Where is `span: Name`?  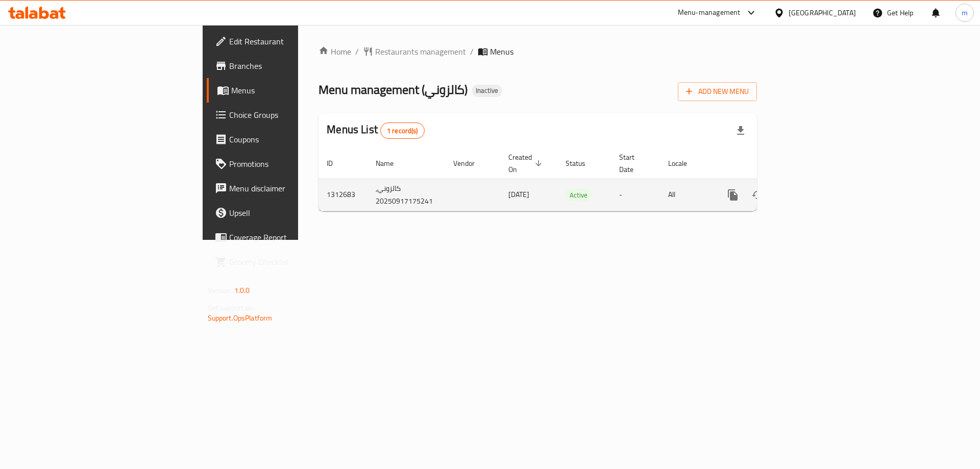 span: Name is located at coordinates (391, 163).